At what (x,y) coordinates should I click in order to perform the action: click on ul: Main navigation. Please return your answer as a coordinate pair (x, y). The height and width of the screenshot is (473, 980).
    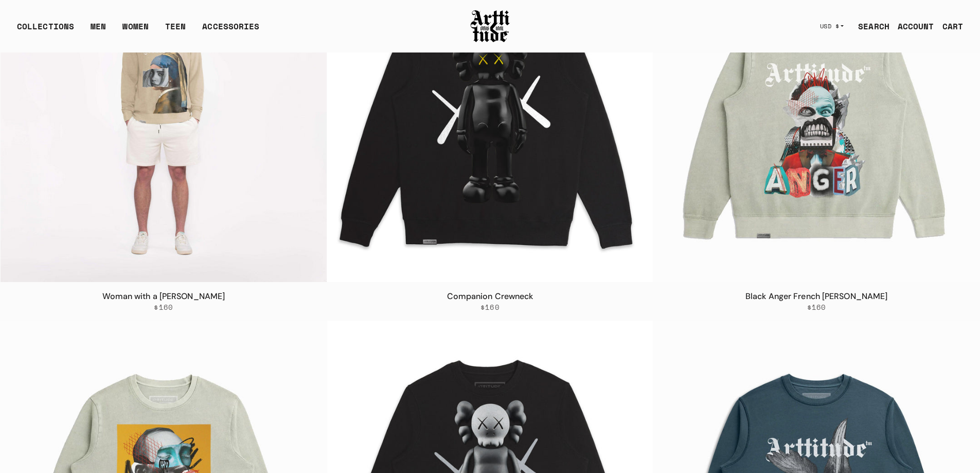
    Looking at the image, I should click on (138, 30).